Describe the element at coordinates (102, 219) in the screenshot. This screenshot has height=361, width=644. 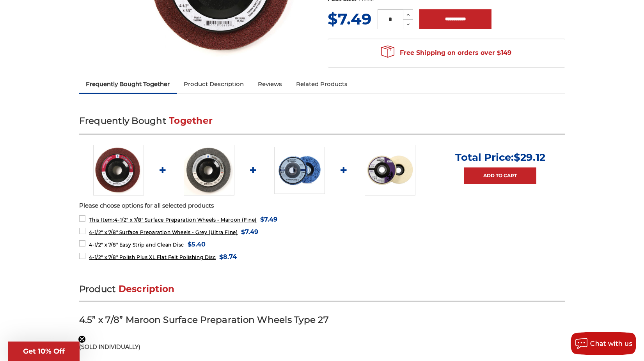
I see `strong: This Item:` at that location.